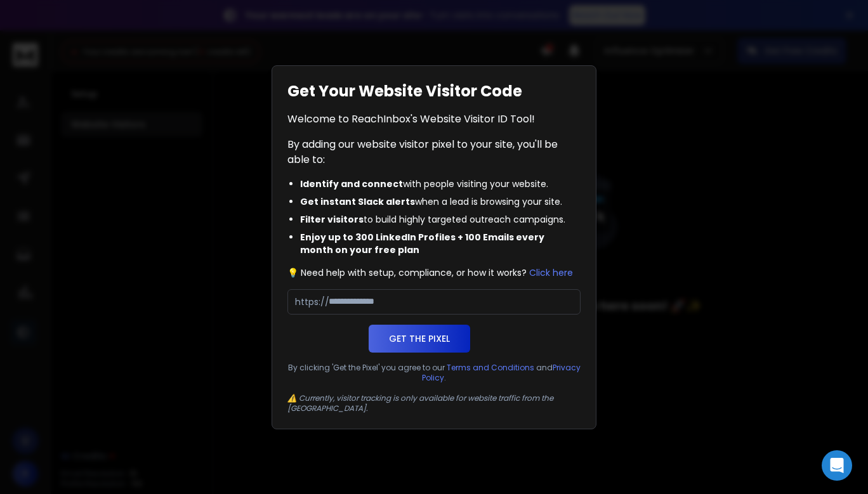 The height and width of the screenshot is (494, 868). I want to click on span: Privacy Policy, so click(502, 372).